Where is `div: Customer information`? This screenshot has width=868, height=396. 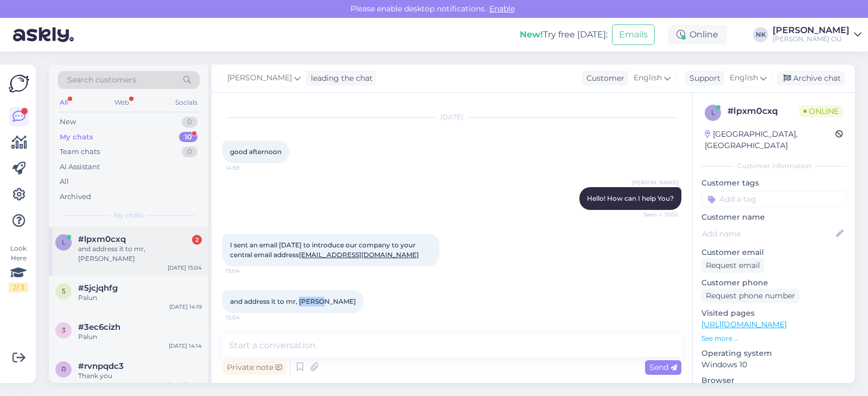 div: Customer information is located at coordinates (774, 166).